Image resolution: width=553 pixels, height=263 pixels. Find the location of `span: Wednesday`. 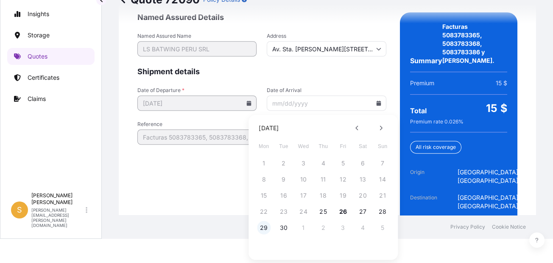

span: Wednesday is located at coordinates (304, 146).